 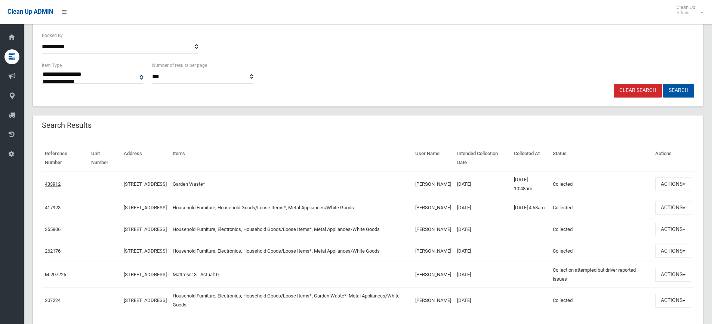 I want to click on button: Search, so click(x=678, y=90).